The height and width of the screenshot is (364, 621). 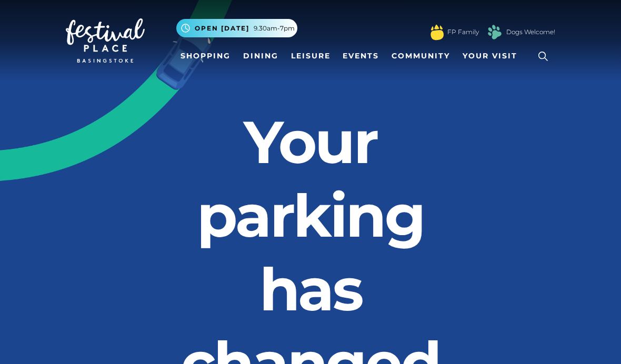 What do you see at coordinates (531, 32) in the screenshot?
I see `a: Dogs Welcome!` at bounding box center [531, 32].